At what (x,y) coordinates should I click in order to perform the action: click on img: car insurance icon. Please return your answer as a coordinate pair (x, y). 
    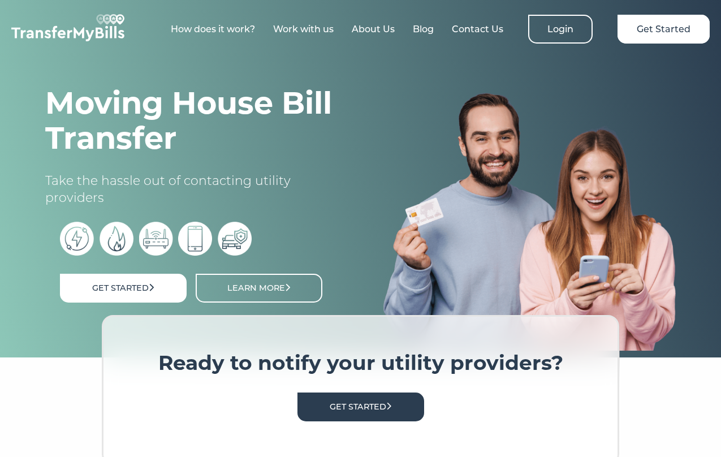
    Looking at the image, I should click on (235, 239).